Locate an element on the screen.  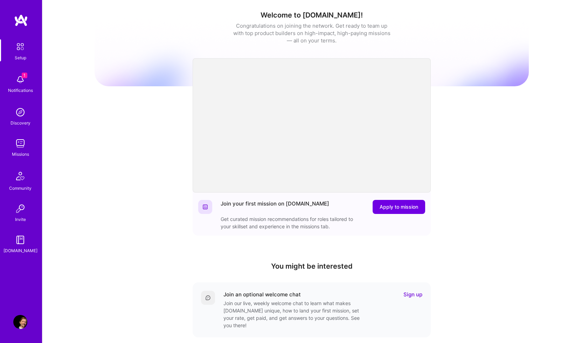
img: Comment is located at coordinates (208, 297).